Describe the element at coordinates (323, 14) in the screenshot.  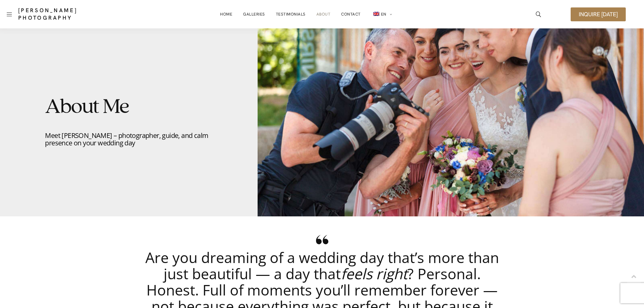
I see `a: About` at that location.